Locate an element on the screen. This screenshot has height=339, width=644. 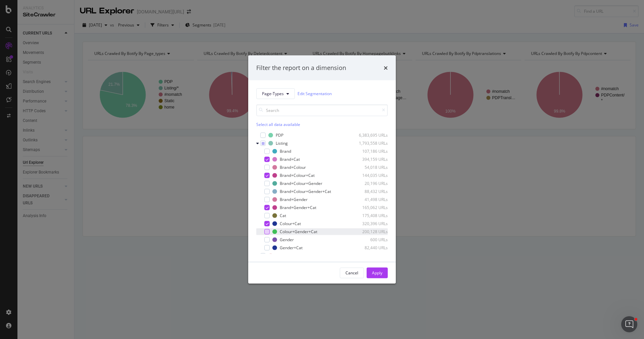
div: Brand+Colour+Gender is located at coordinates (301, 183).